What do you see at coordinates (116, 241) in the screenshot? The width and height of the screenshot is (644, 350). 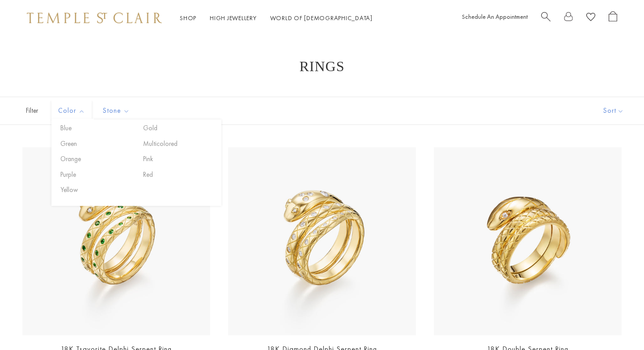 I see `img: R36135-SRPBSTG` at bounding box center [116, 241].